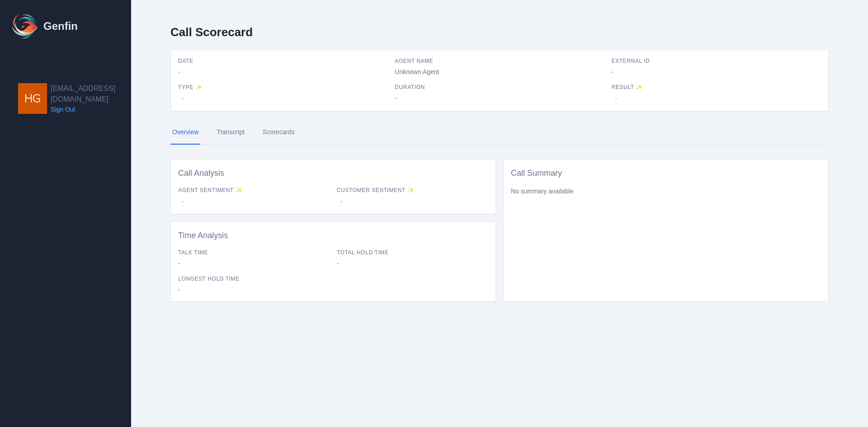 The image size is (868, 427). I want to click on a: Sign Out, so click(91, 110).